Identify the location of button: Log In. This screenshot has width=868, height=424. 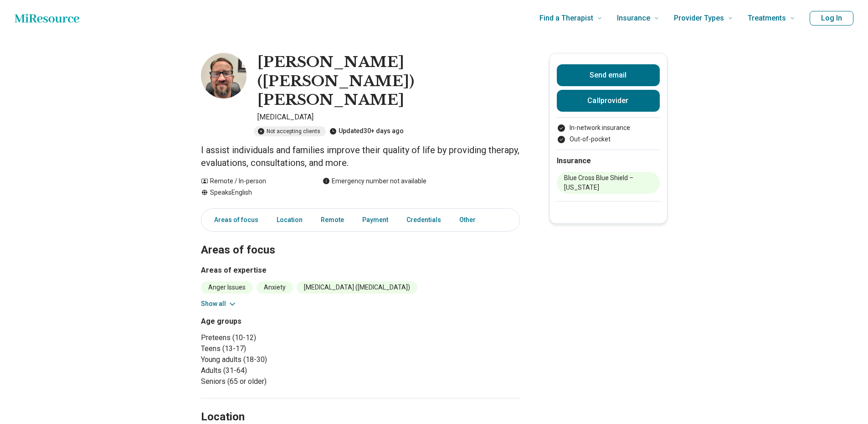
(832, 18).